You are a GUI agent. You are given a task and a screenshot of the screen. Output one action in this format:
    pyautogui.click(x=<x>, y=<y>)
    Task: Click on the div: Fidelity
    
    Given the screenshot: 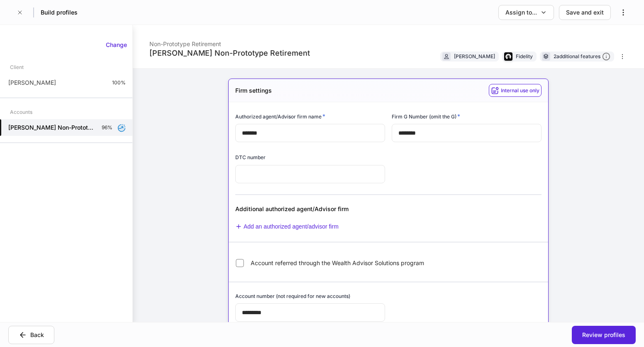 What is the action you would take?
    pyautogui.click(x=524, y=56)
    